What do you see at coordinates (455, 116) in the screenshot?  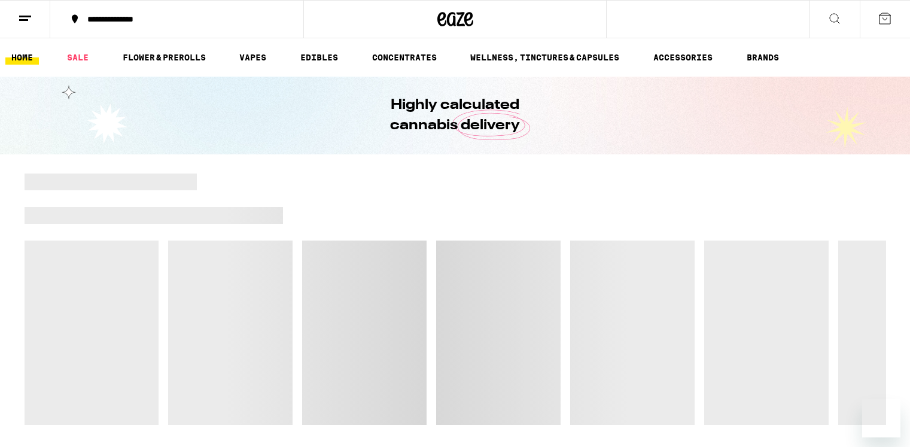 I see `h1: Highly calculated cannabis delivery` at bounding box center [455, 116].